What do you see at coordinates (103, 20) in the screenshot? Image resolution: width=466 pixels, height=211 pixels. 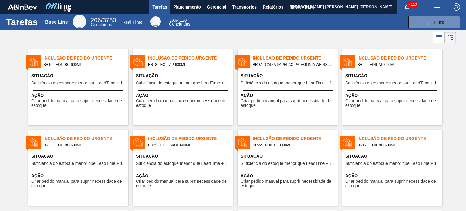 I see `span: / 3780` at bounding box center [103, 20].